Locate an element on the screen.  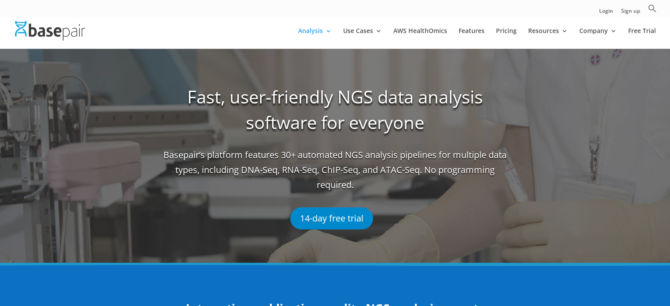
a: Pricing is located at coordinates (506, 38).